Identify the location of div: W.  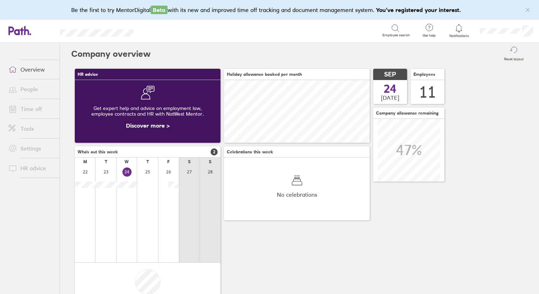
(127, 162).